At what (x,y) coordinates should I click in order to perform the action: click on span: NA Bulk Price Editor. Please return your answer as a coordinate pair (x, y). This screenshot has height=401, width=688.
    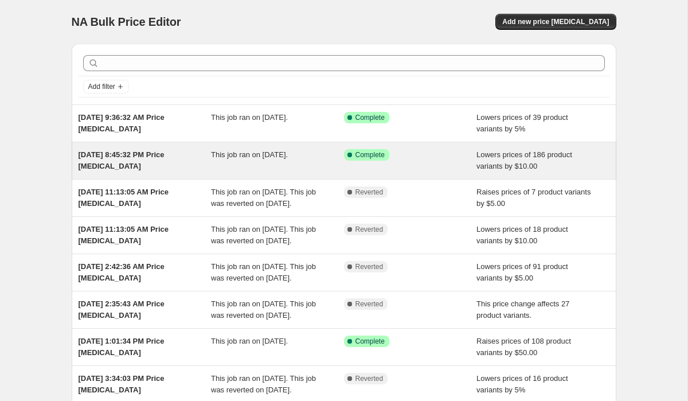
    Looking at the image, I should click on (126, 22).